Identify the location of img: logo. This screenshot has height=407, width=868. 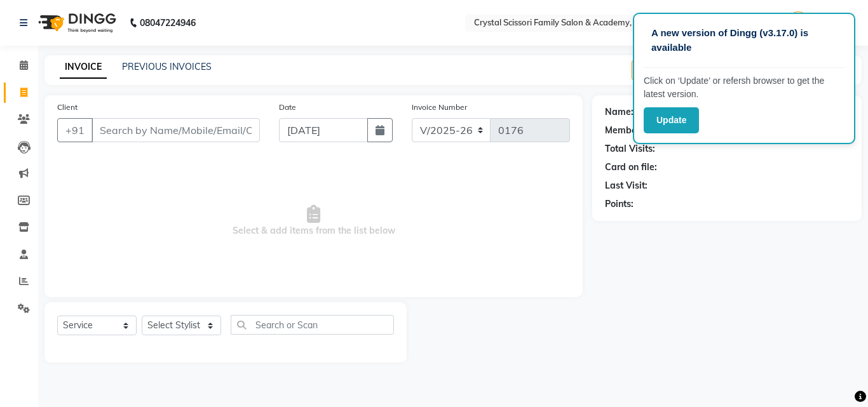
(76, 23).